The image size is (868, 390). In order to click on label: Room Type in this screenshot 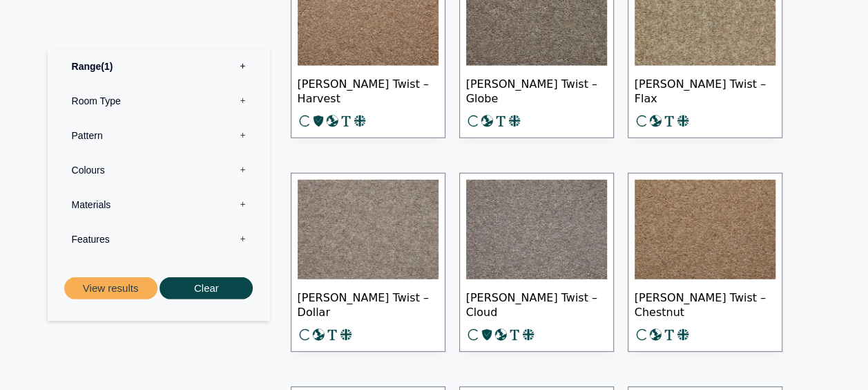, I will do `click(159, 101)`.